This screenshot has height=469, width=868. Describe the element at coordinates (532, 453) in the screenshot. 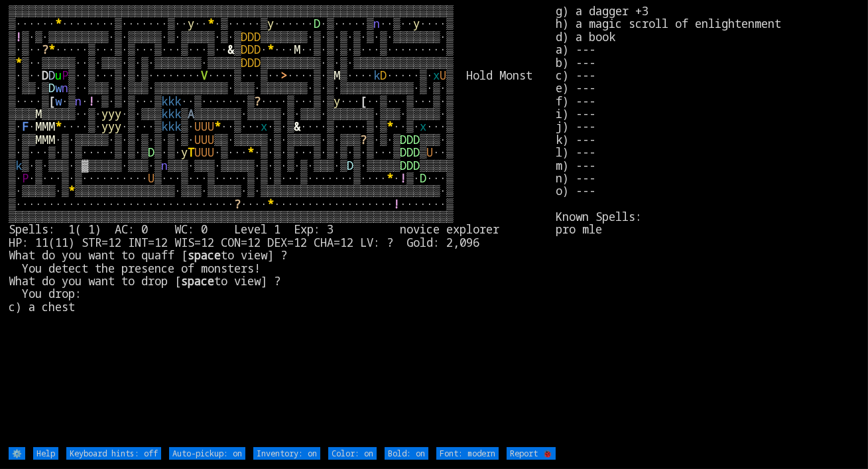

I see `input: Report 🐞` at that location.